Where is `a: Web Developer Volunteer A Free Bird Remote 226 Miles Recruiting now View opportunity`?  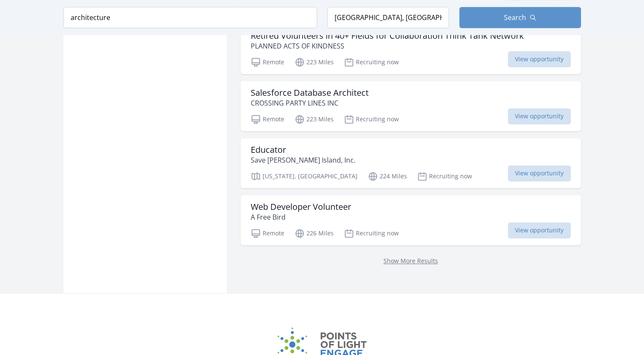
a: Web Developer Volunteer A Free Bird Remote 226 Miles Recruiting now View opportunity is located at coordinates (411, 220).